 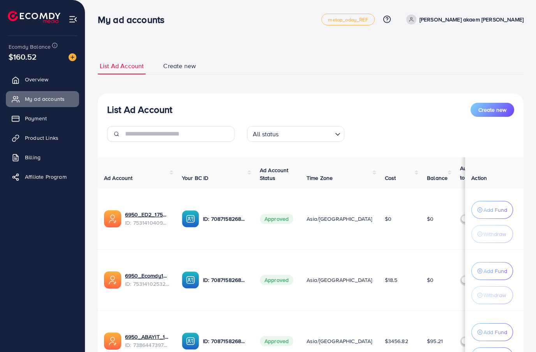 I want to click on a: 6950_ABAYIT_1719791319898, so click(x=147, y=337).